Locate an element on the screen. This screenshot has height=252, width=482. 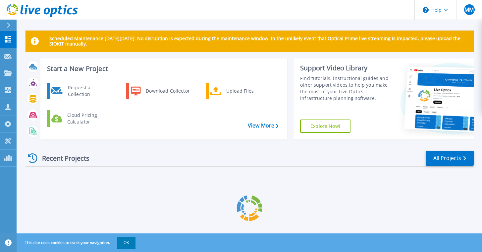
a: Upload Files is located at coordinates (240, 91).